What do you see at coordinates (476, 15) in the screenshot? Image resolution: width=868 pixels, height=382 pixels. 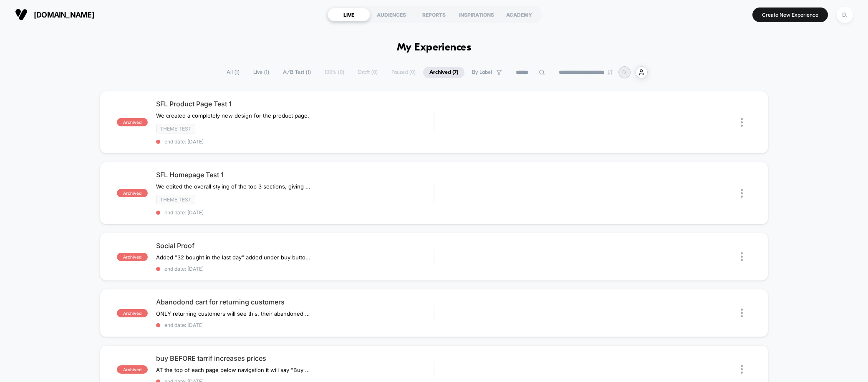 I see `div: INSPIRATIONS` at bounding box center [476, 15].